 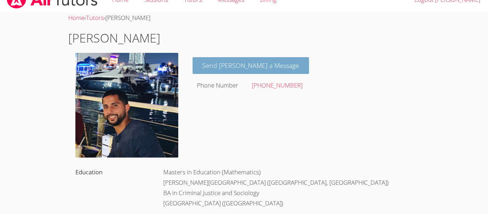 What do you see at coordinates (95, 17) in the screenshot?
I see `a: Tutors` at bounding box center [95, 17].